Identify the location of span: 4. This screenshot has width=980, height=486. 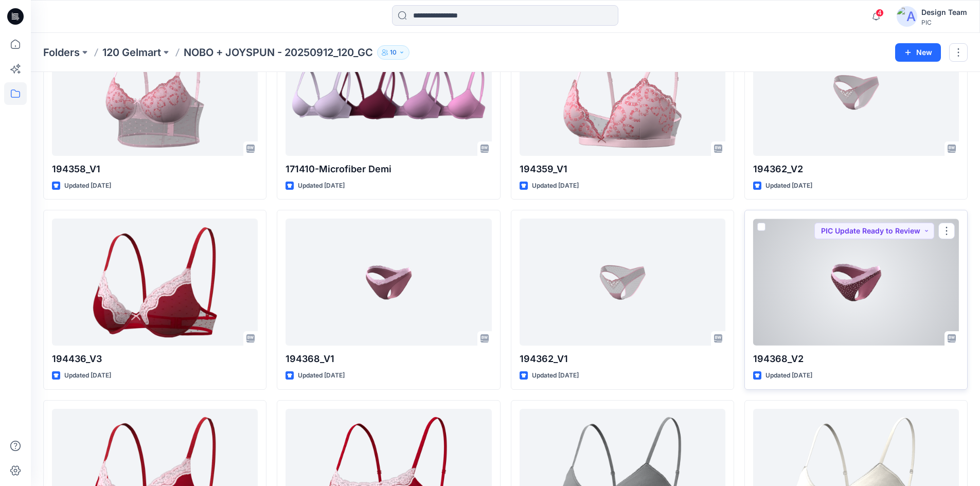
(879, 13).